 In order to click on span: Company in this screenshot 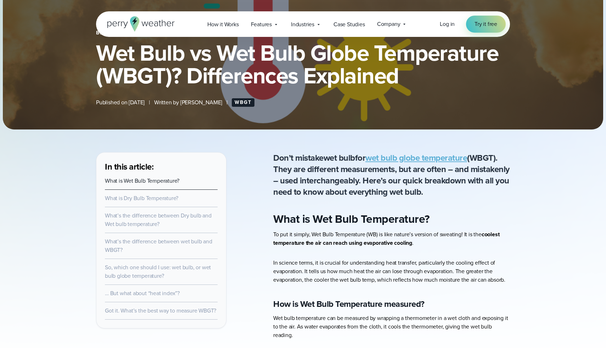, I will do `click(389, 24)`.